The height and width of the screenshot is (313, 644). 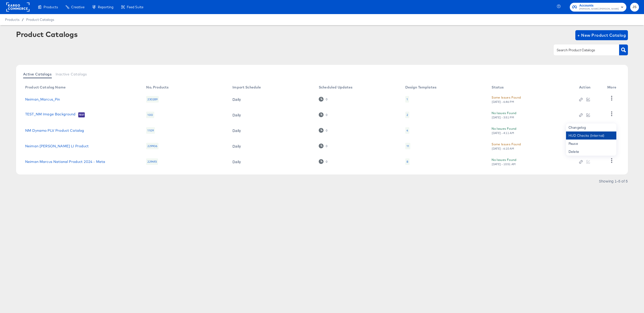 What do you see at coordinates (50, 114) in the screenshot?
I see `a: TEST_NM Image Background` at bounding box center [50, 114].